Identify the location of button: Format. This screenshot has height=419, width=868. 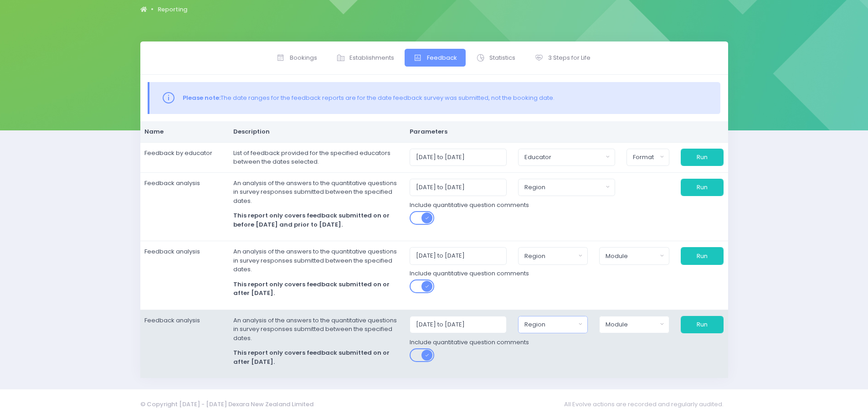
(648, 157).